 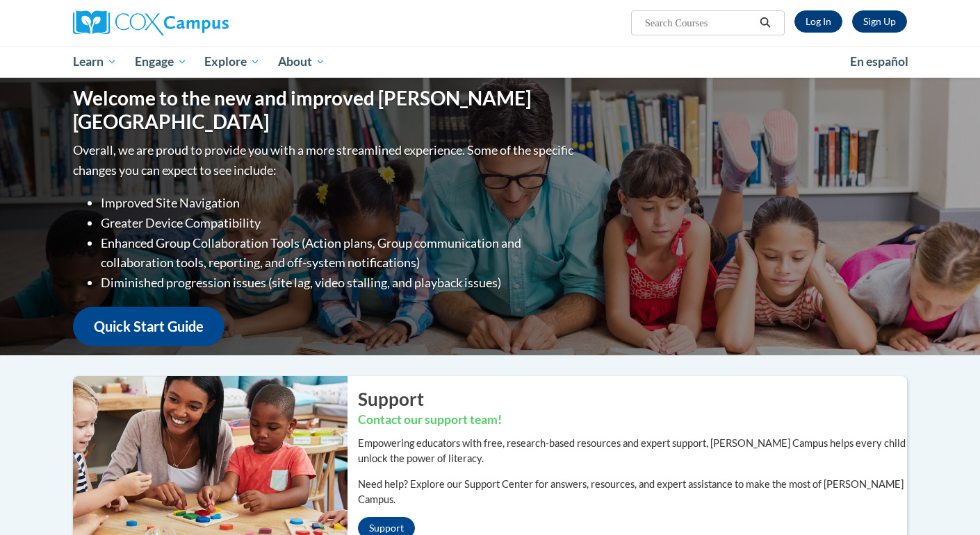 What do you see at coordinates (699, 23) in the screenshot?
I see `input: Search Courses` at bounding box center [699, 23].